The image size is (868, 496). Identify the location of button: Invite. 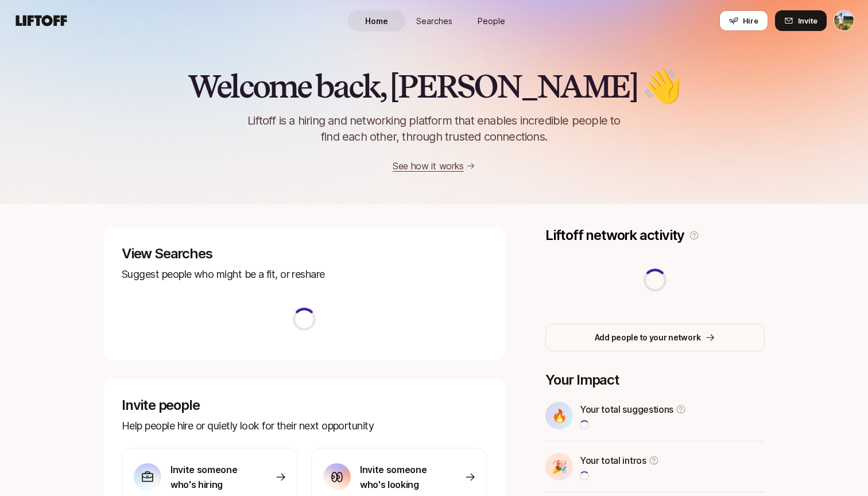
(800, 20).